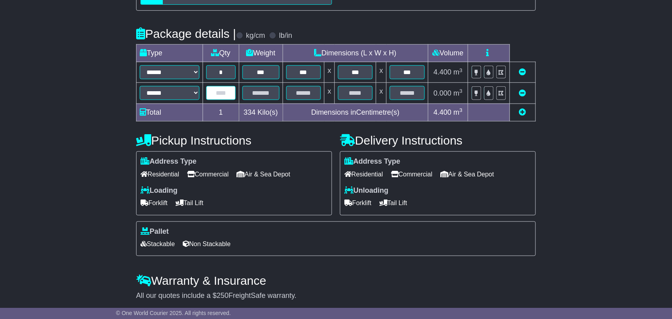 This screenshot has height=319, width=672. What do you see at coordinates (261, 112) in the screenshot?
I see `td: Kilo(s)` at bounding box center [261, 112].